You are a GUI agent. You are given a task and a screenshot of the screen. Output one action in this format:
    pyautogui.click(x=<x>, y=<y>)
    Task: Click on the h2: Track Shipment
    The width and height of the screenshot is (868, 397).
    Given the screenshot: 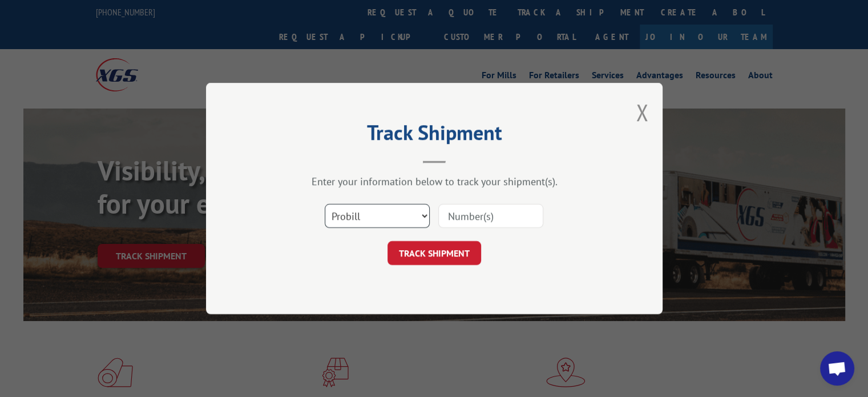 What is the action you would take?
    pyautogui.click(x=434, y=135)
    